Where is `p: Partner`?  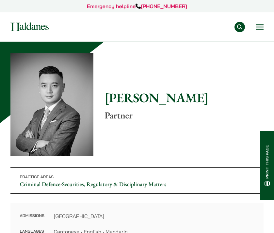
p: Partner is located at coordinates (184, 116).